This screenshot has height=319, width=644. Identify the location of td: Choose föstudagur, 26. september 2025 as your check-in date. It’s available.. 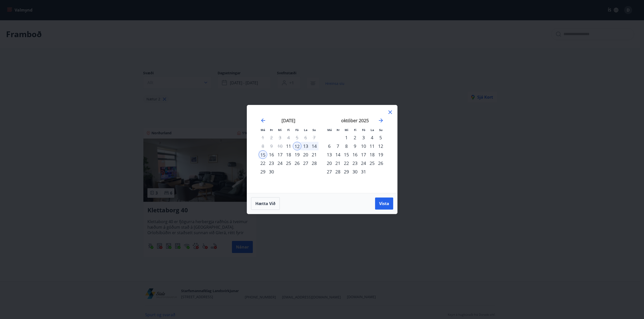
(297, 163).